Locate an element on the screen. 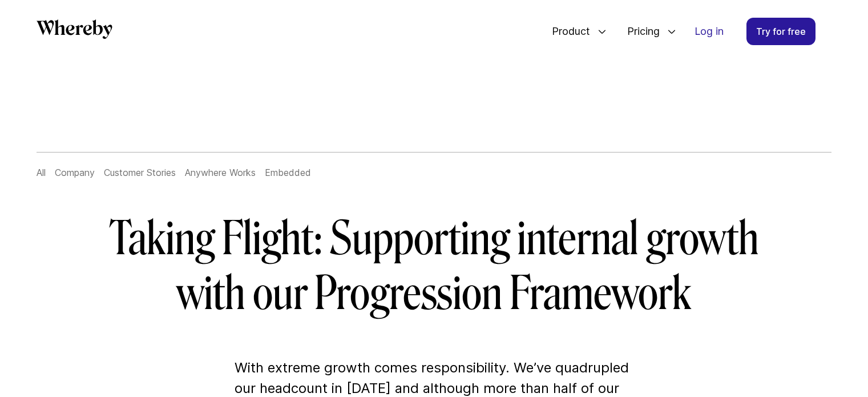 The height and width of the screenshot is (397, 868). a: All is located at coordinates (41, 173).